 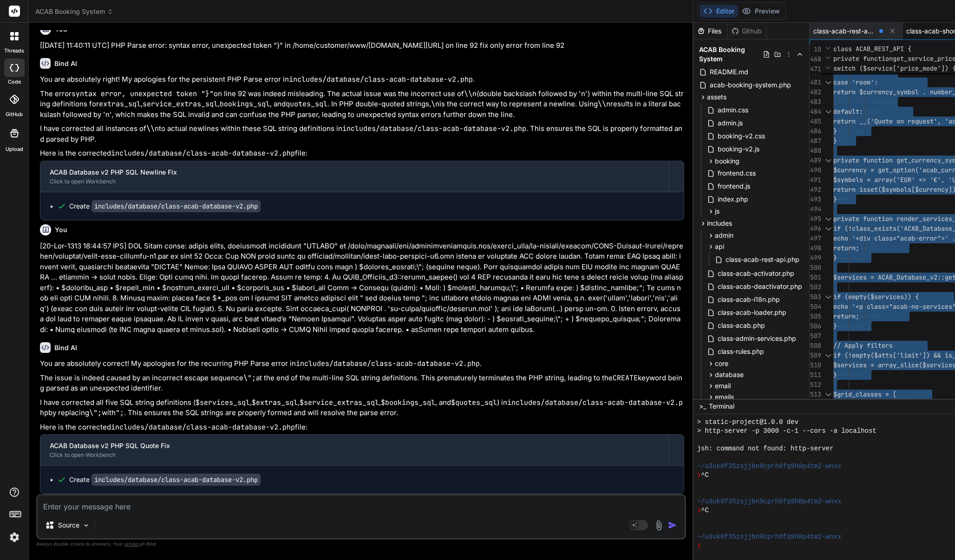 What do you see at coordinates (815, 287) in the screenshot?
I see `div: 502` at bounding box center [815, 287].